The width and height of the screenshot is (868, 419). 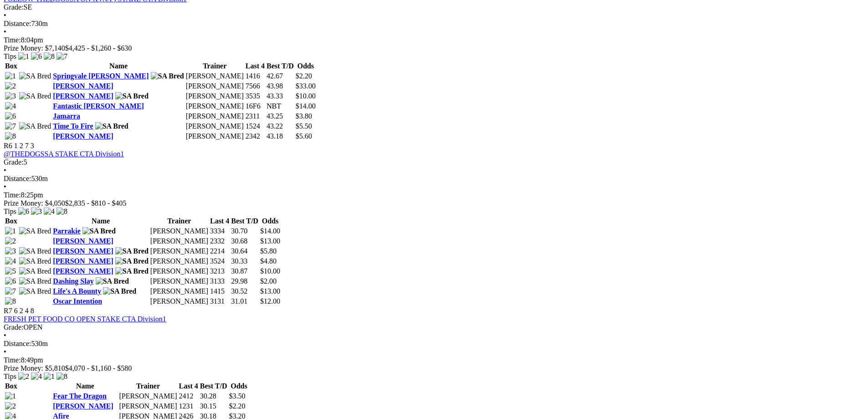 I want to click on td: 43.25, so click(x=280, y=116).